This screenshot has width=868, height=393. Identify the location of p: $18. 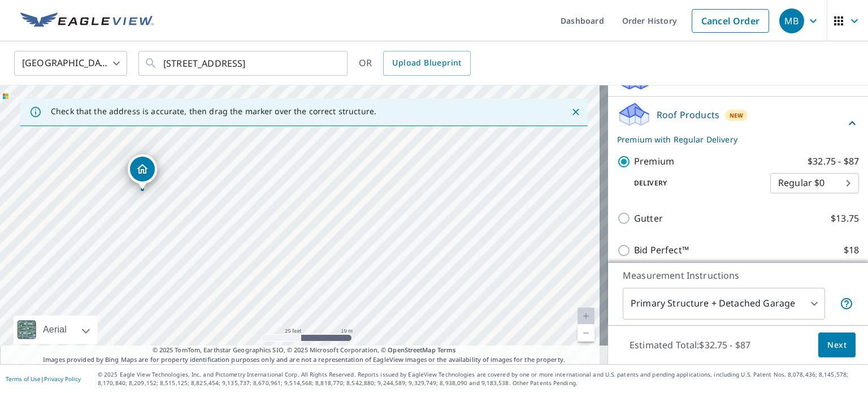
(851, 250).